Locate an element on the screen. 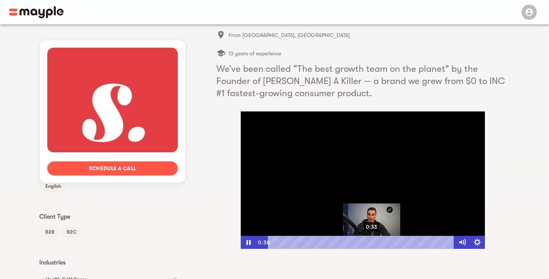 This screenshot has height=279, width=549. button: Schedule a call is located at coordinates (113, 168).